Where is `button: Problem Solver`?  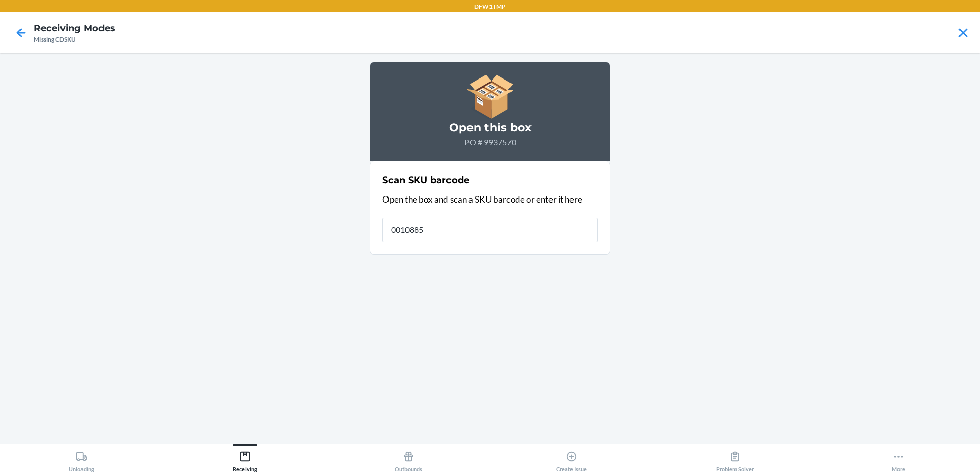 button: Problem Solver is located at coordinates (735, 458).